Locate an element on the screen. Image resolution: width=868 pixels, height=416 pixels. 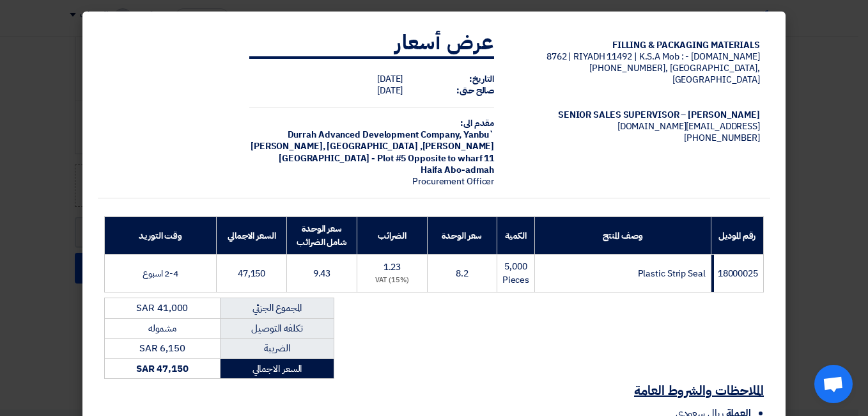
span: SAR 6,150 is located at coordinates (162, 348).